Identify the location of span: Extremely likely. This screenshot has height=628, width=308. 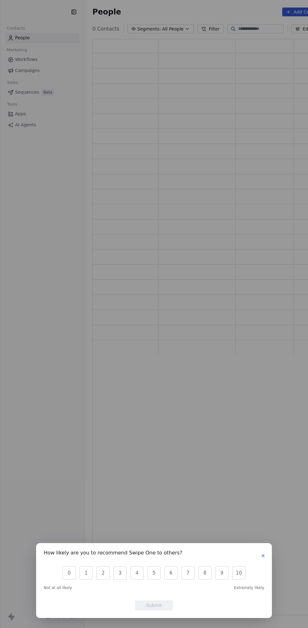
(249, 588).